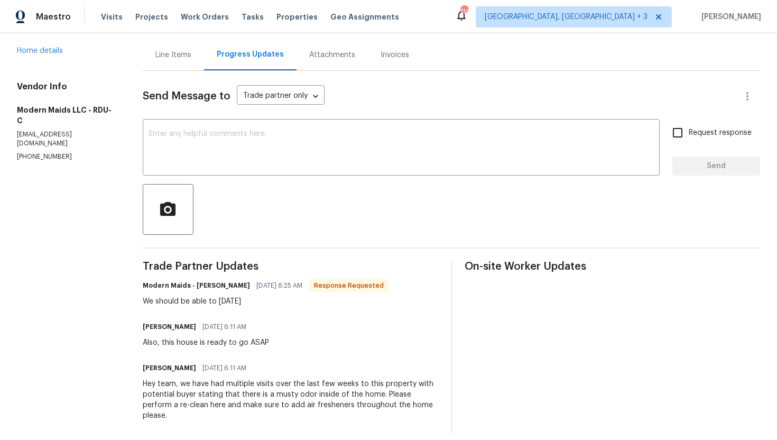 This screenshot has width=777, height=440. Describe the element at coordinates (297, 17) in the screenshot. I see `span: Properties` at that location.